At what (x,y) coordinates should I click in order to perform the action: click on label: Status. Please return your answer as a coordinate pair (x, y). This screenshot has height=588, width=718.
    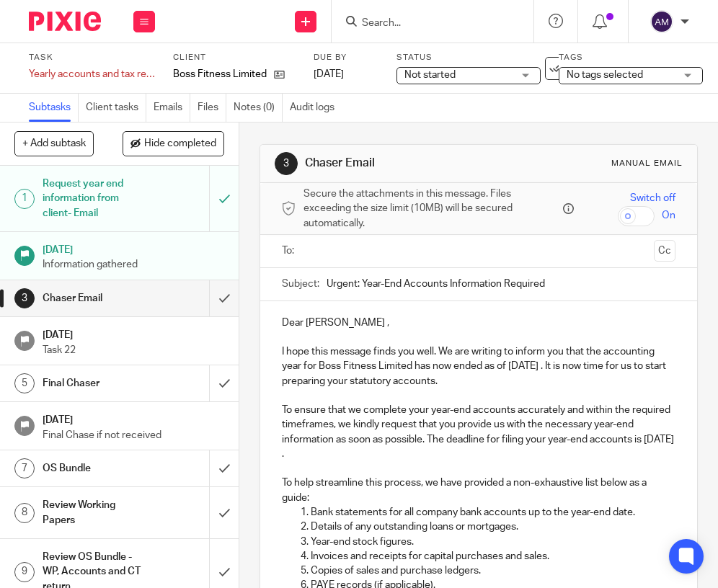
    Looking at the image, I should click on (468, 58).